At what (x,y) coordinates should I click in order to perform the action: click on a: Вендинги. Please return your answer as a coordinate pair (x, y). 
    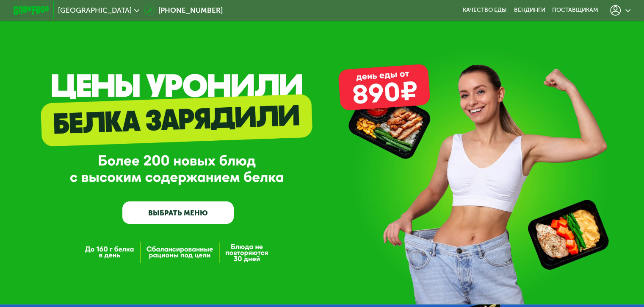
    Looking at the image, I should click on (529, 10).